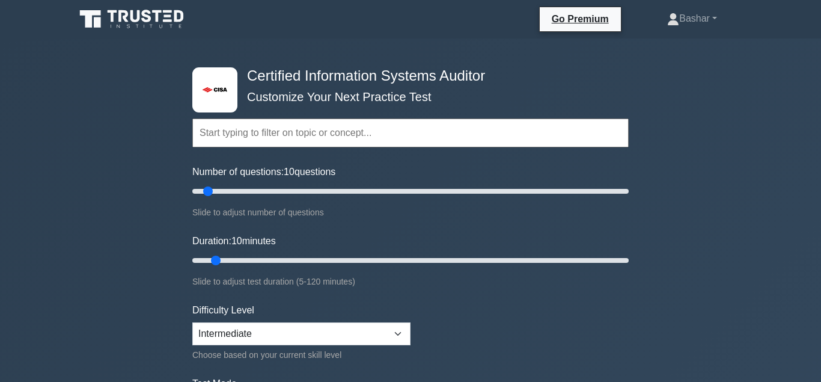 The height and width of the screenshot is (382, 821). Describe the element at coordinates (223, 310) in the screenshot. I see `label: Difficulty Level` at that location.